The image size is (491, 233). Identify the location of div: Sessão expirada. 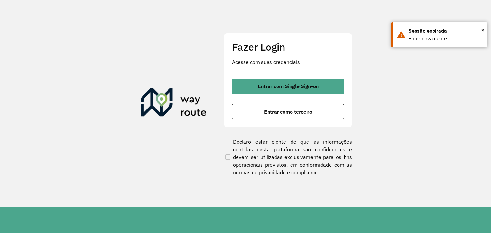
(445, 31).